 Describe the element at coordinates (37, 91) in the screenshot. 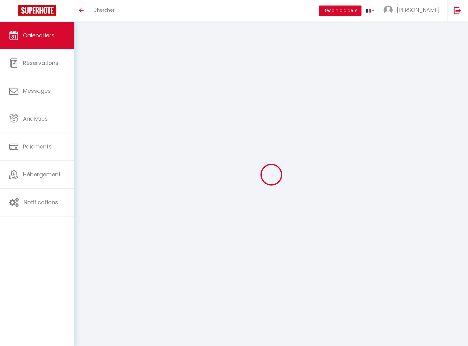

I see `span: Messages` at that location.